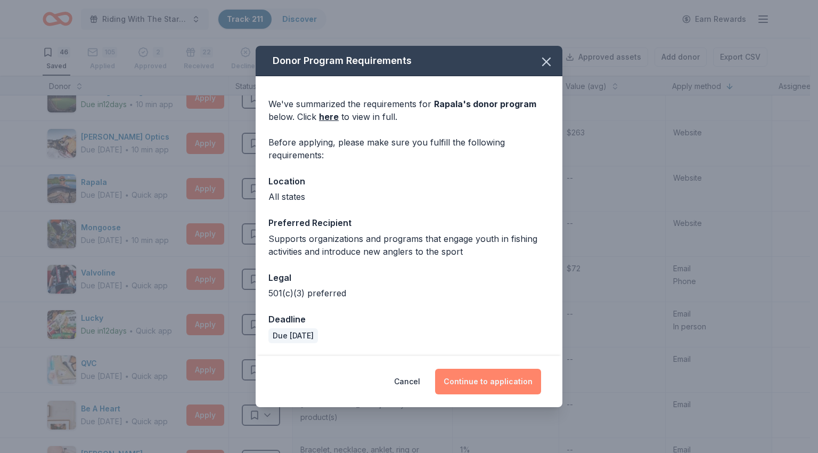  What do you see at coordinates (409, 181) in the screenshot?
I see `div: Location` at bounding box center [409, 181].